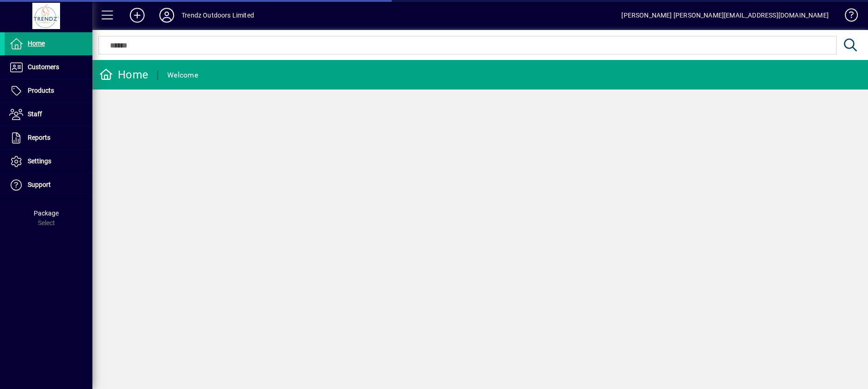  Describe the element at coordinates (49, 91) in the screenshot. I see `a: Products` at that location.